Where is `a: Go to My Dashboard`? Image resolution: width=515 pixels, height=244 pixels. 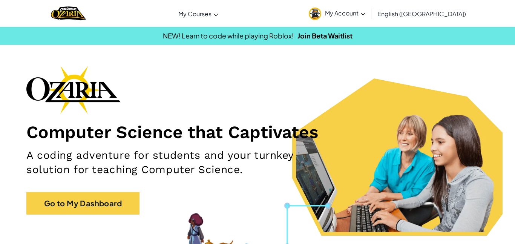
a: Go to My Dashboard is located at coordinates (83, 203).